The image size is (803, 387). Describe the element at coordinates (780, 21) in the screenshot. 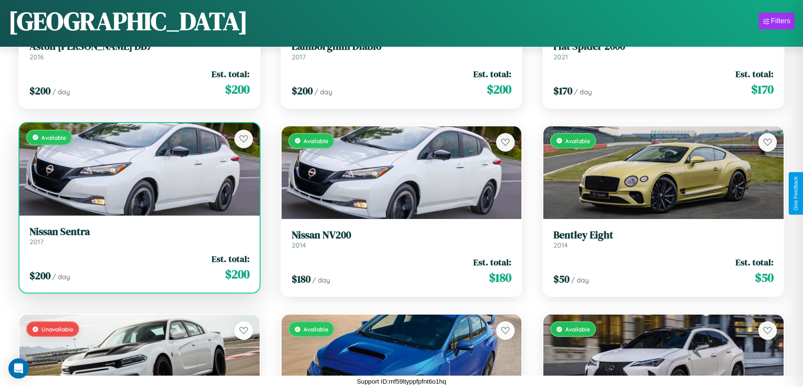

I see `div: Filters` at that location.